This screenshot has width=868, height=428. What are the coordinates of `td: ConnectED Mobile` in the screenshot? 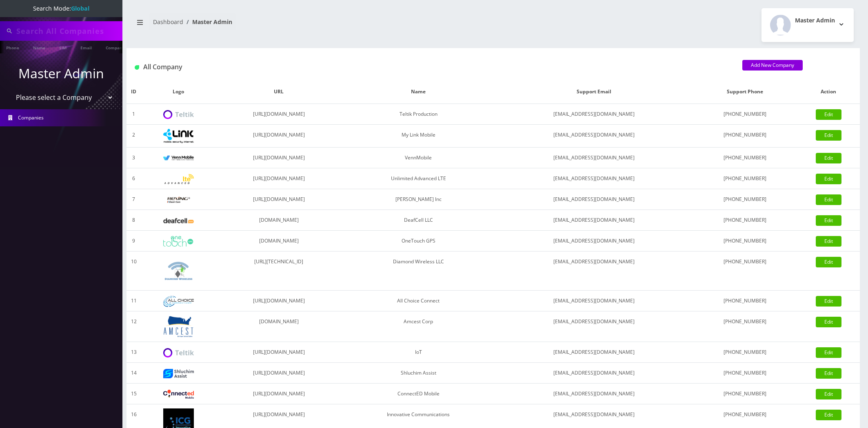 It's located at (418, 394).